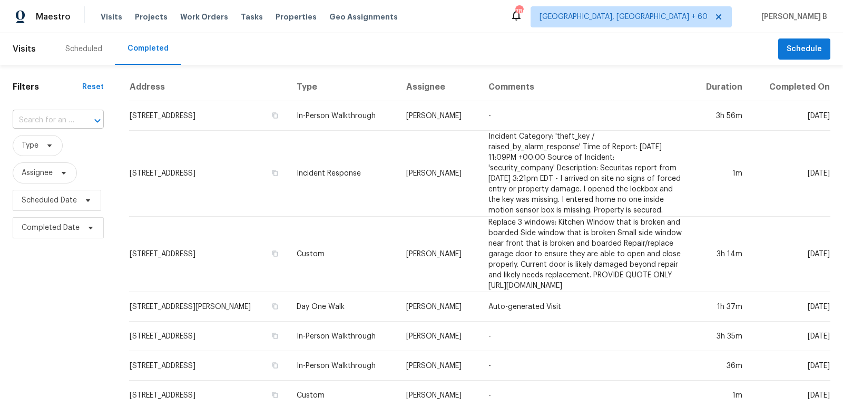 Image resolution: width=843 pixels, height=406 pixels. What do you see at coordinates (585, 87) in the screenshot?
I see `th: Comments` at bounding box center [585, 87].